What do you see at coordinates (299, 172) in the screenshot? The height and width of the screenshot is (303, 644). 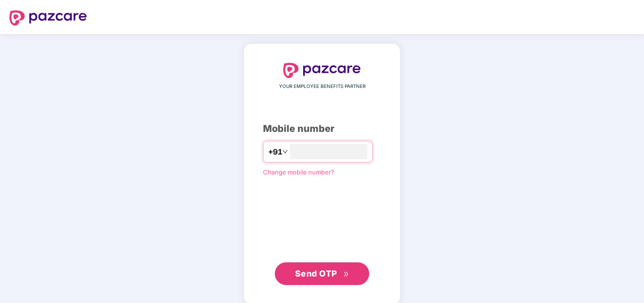 I see `span: Change mobile number?` at bounding box center [299, 172].